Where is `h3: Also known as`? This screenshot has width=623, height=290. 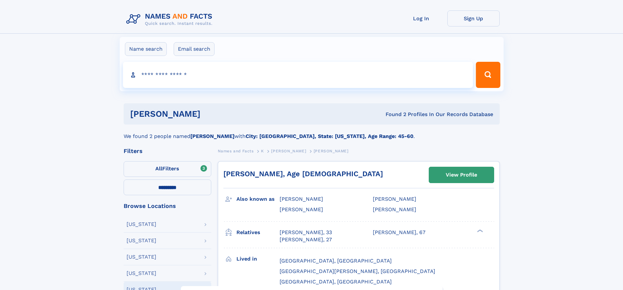
h3: Also known as is located at coordinates (258, 199).